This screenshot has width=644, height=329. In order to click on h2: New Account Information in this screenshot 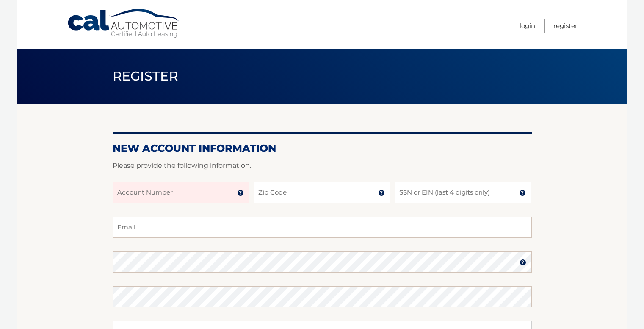, I will do `click(323, 148)`.